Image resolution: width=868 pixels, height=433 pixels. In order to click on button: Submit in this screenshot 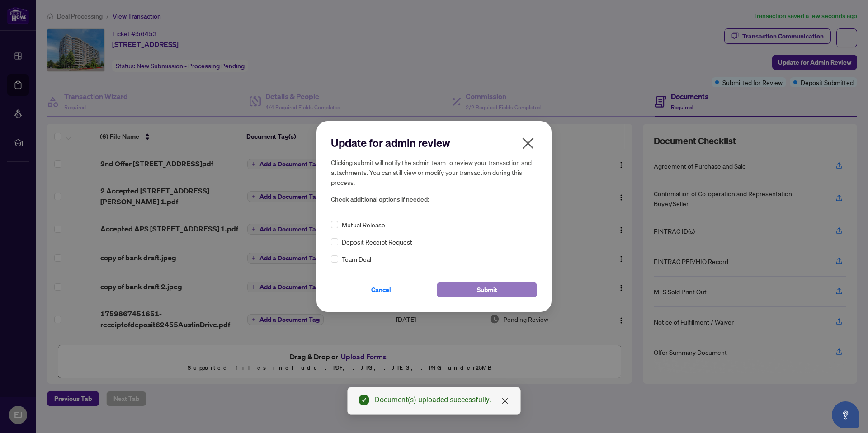, I will do `click(487, 290)`.